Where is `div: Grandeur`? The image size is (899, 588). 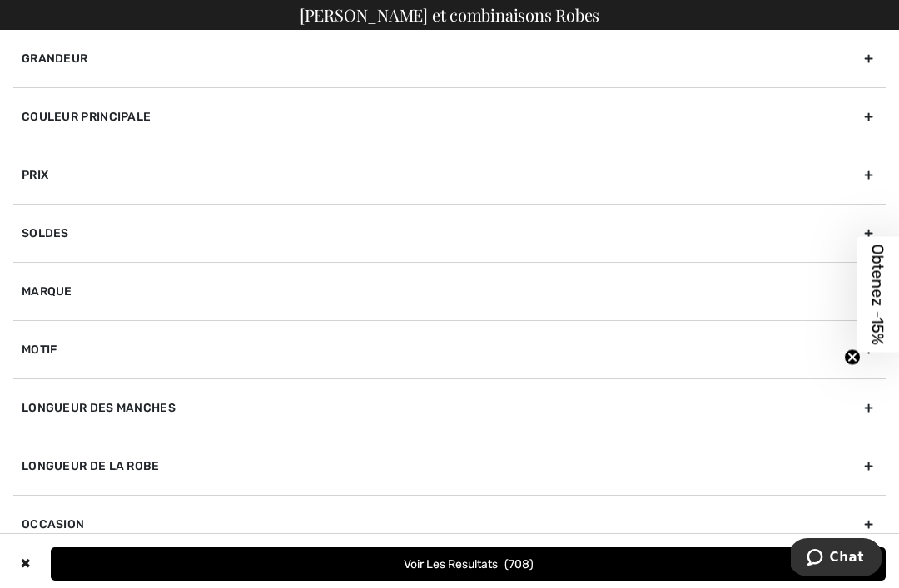 div: Grandeur is located at coordinates (450, 59).